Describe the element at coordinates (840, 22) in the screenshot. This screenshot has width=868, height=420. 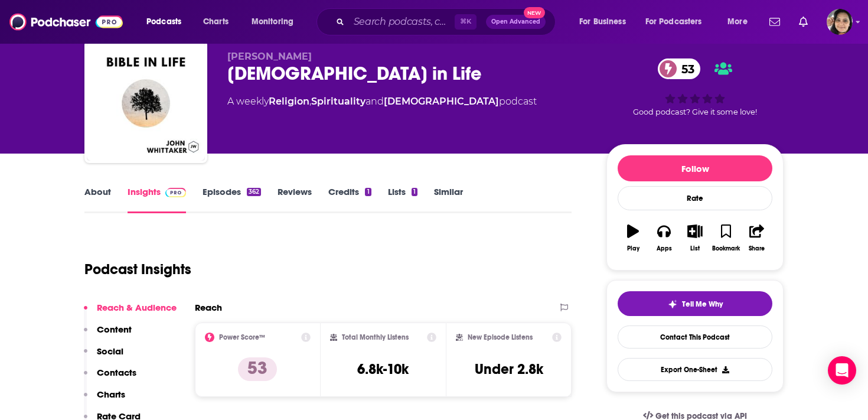
I see `button: Show profile menu` at that location.